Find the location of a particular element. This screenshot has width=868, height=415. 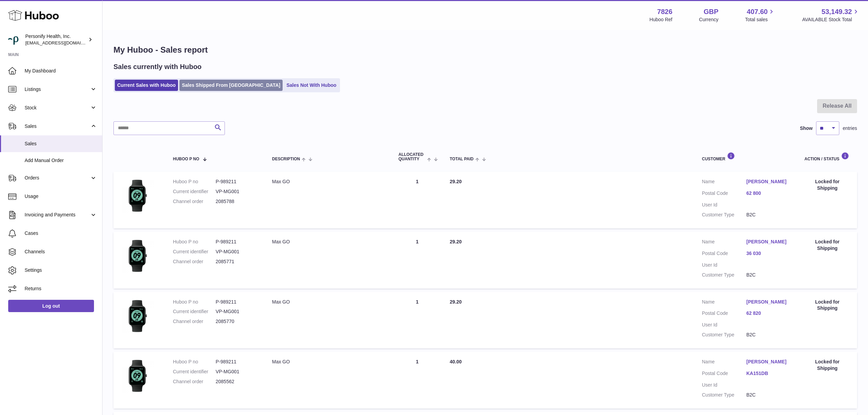

span: Cases is located at coordinates (61, 233).